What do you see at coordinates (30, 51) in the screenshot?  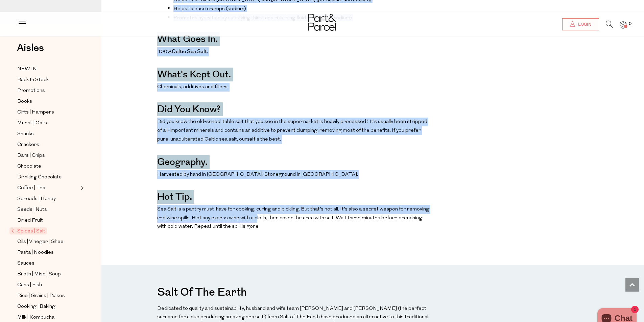 I see `a: Aisles` at bounding box center [30, 51].